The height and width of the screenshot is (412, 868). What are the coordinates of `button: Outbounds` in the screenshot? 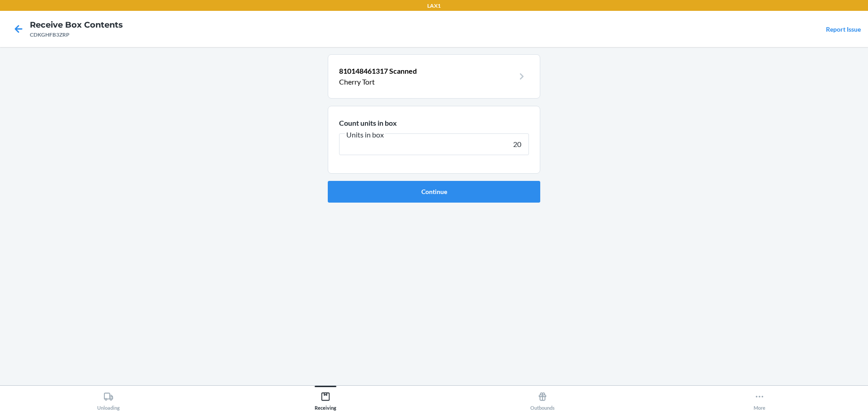 It's located at (542, 398).